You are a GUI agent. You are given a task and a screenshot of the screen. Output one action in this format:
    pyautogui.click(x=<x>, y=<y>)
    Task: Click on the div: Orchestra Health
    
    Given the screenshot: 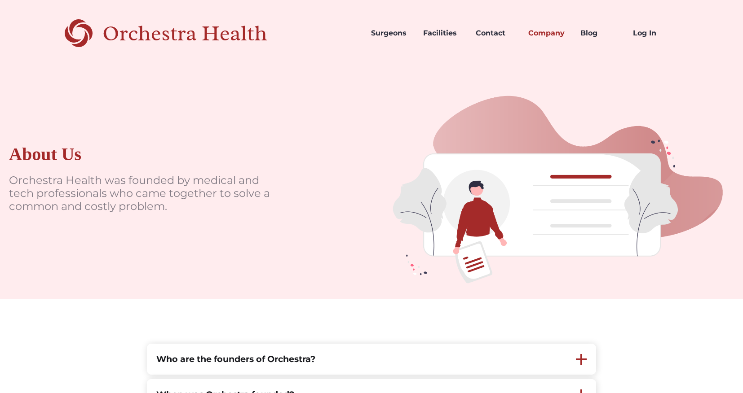 What is the action you would take?
    pyautogui.click(x=200, y=33)
    